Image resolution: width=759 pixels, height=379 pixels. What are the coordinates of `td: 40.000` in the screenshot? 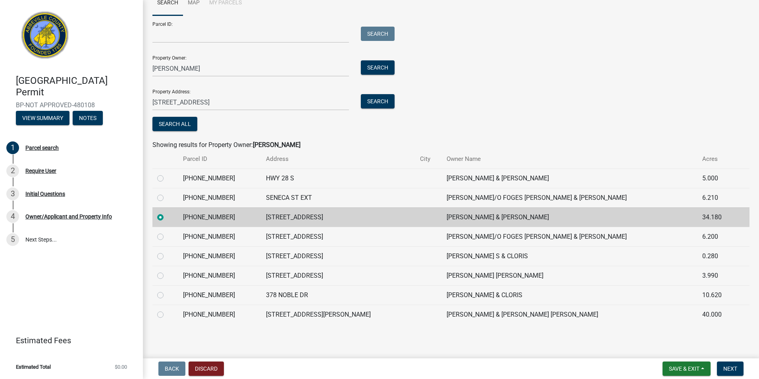 It's located at (717, 314).